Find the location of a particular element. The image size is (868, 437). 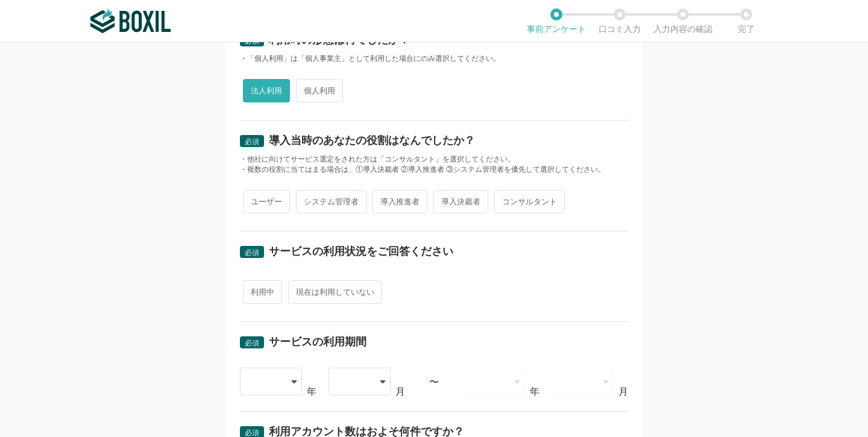

div: サービスの利用状況をご回答ください is located at coordinates (361, 251).